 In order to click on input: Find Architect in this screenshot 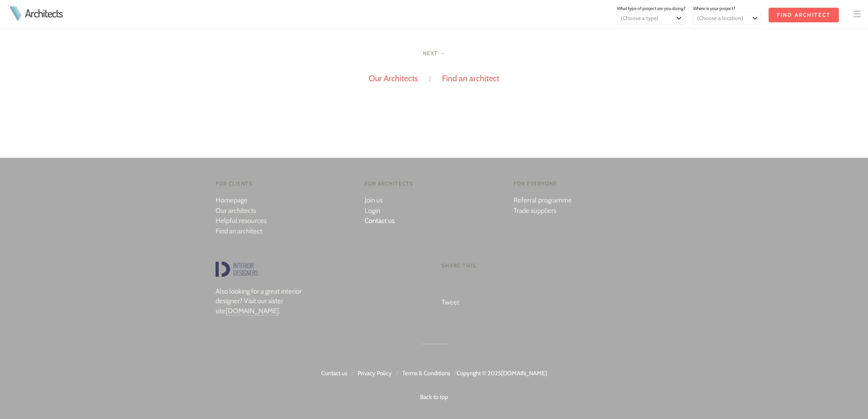, I will do `click(804, 15)`.